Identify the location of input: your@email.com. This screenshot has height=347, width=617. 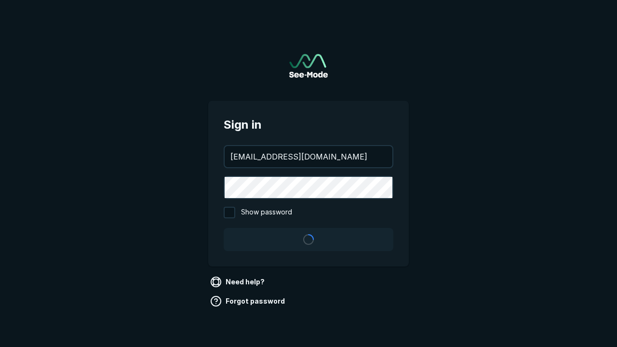
(308, 157).